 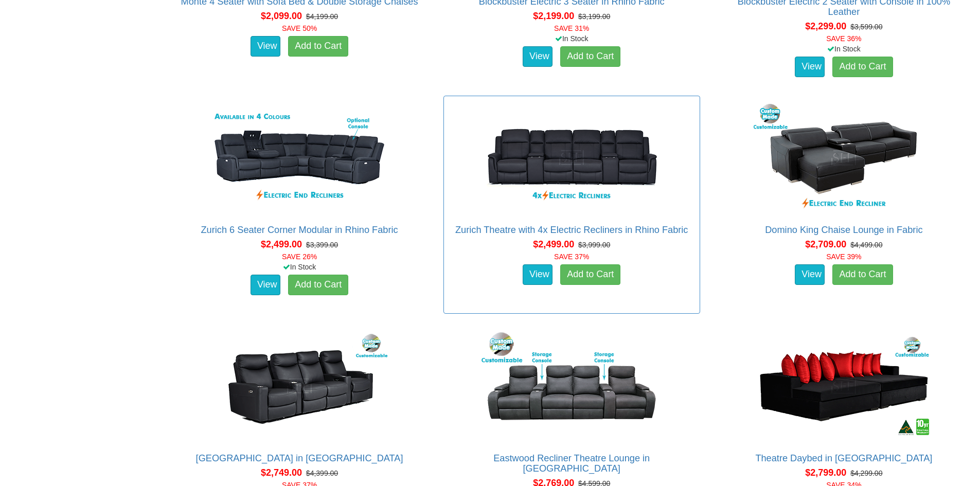 I want to click on a: Zurich 6 Seater Corner Modular in Rhino Fabric, so click(x=299, y=230).